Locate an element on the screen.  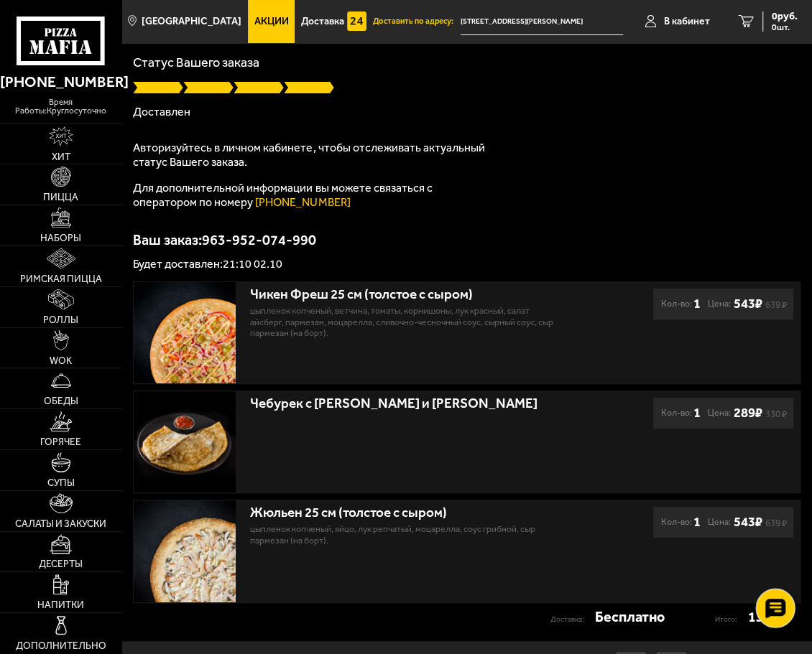
span: Горячее is located at coordinates (61, 442).